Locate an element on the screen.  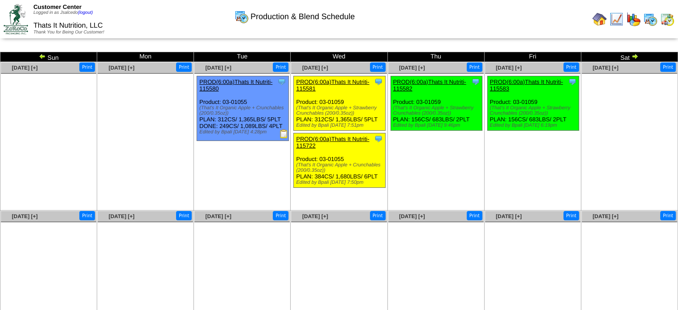
a: (logout) is located at coordinates (85, 12).